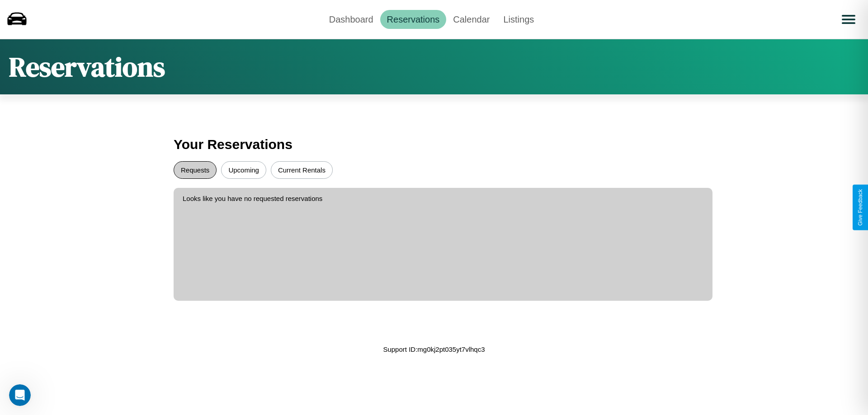  I want to click on button: Upcoming, so click(244, 170).